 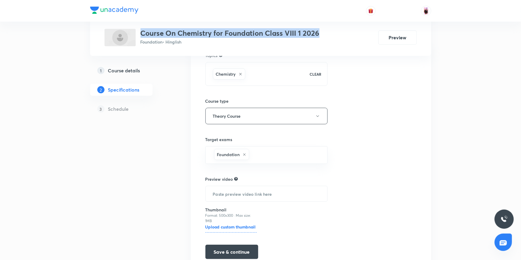 What do you see at coordinates (267, 101) in the screenshot?
I see `h6: Course type` at bounding box center [267, 101].